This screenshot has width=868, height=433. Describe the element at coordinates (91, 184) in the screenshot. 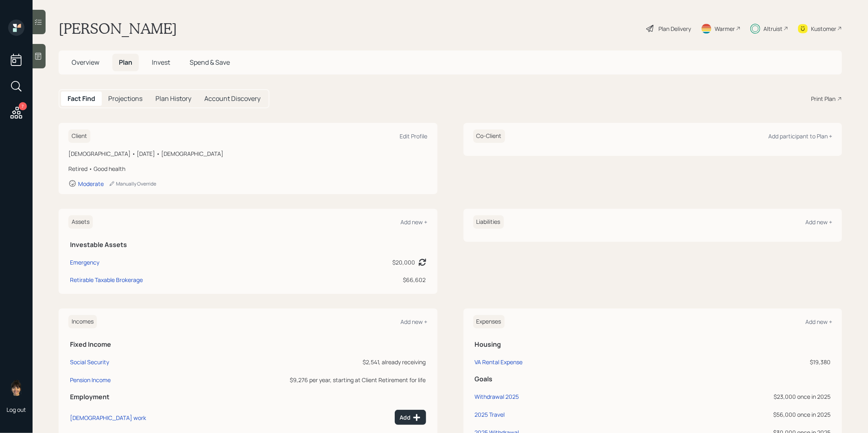

I see `div: Moderate` at that location.